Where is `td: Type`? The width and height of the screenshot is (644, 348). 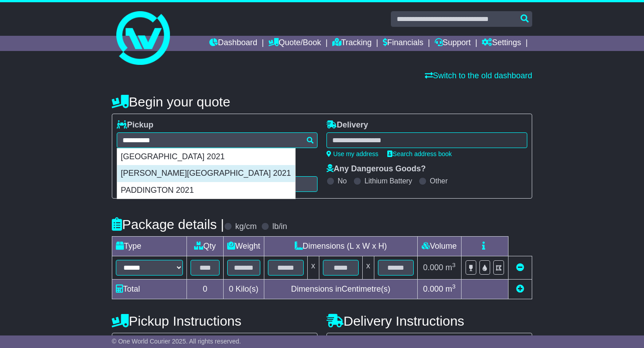
td: Type is located at coordinates (149, 246).